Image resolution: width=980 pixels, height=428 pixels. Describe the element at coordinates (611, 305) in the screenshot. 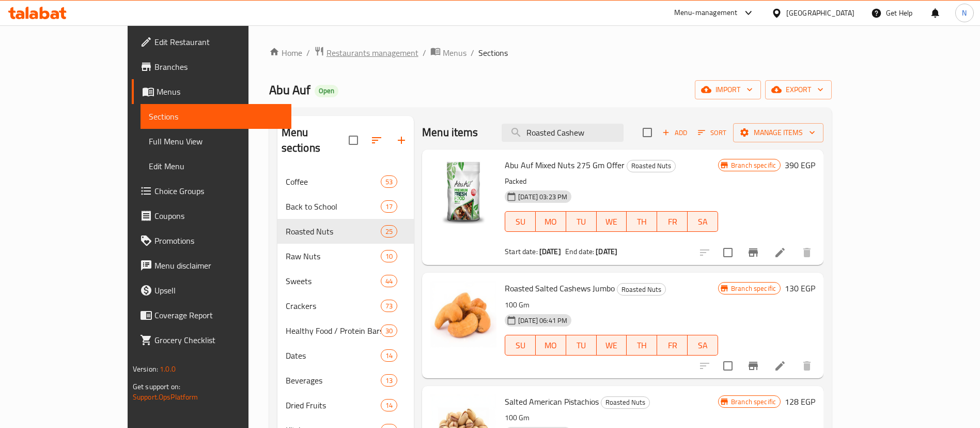

I see `p: 100 Gm` at that location.